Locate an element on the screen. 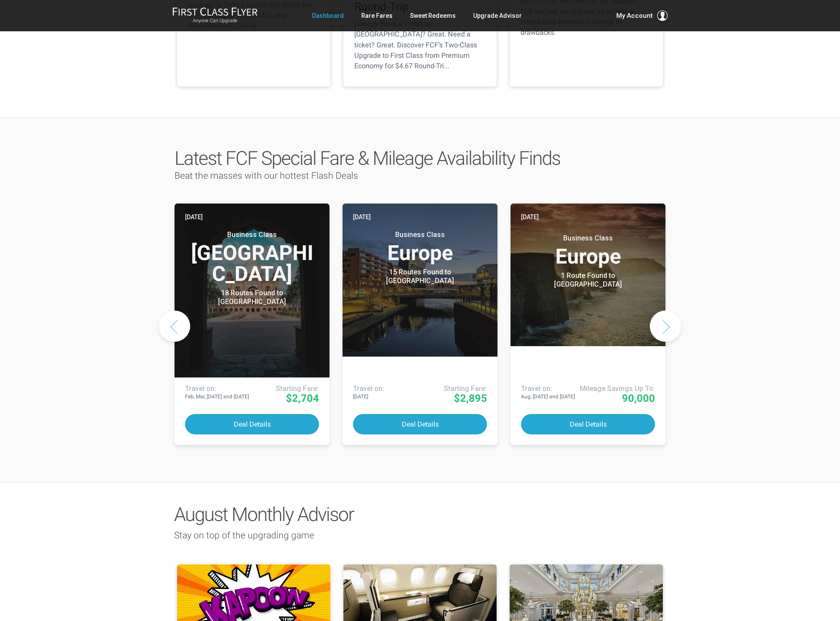 The image size is (840, 621). img: First Class Flyer is located at coordinates (215, 11).